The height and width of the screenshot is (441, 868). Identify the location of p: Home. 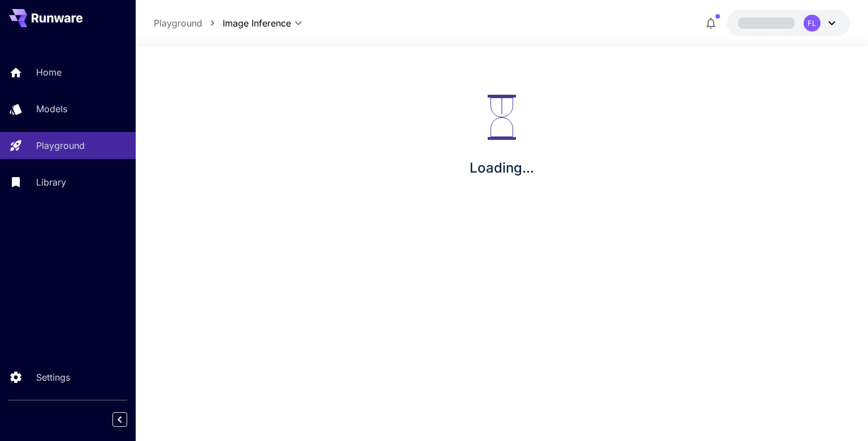
(48, 72).